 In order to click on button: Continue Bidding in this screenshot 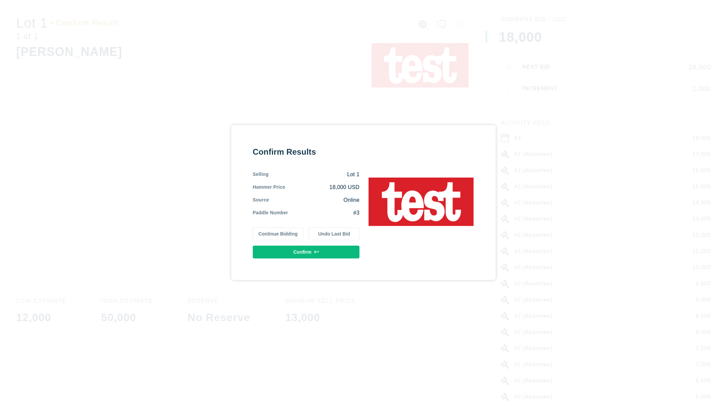, I will do `click(278, 234)`.